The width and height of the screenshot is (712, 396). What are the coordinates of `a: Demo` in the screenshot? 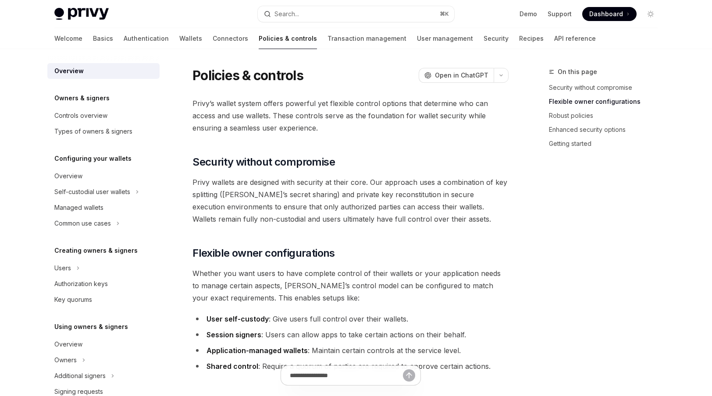 It's located at (528, 14).